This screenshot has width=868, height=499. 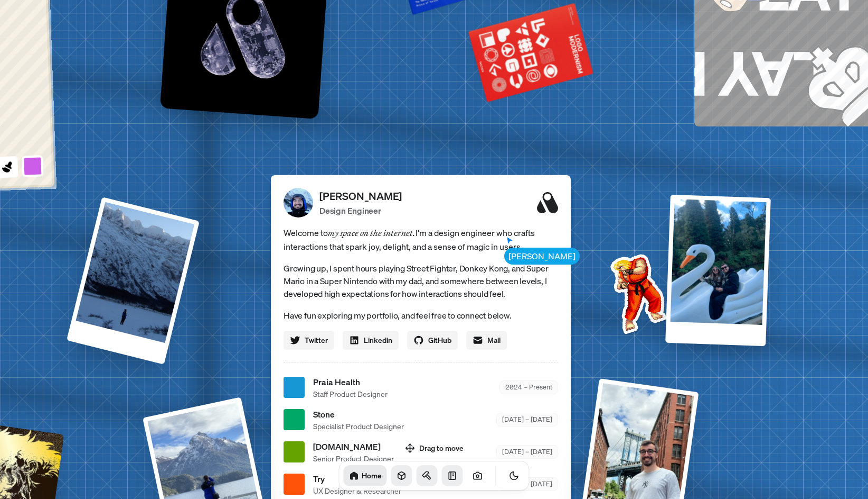 I want to click on img: Profile Picture, so click(x=298, y=202).